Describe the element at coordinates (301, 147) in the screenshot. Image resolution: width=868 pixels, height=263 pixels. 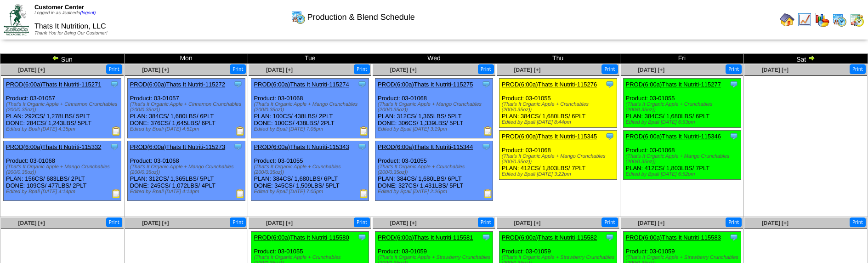
I see `a: PROD(6:00a)Thats It Nutriti-115343` at that location.